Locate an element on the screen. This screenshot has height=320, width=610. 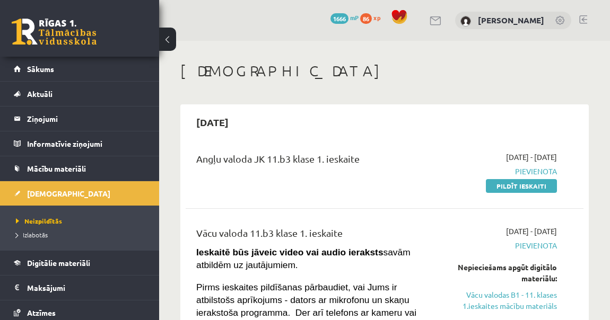
span: Digitālie materiāli is located at coordinates (58, 263).